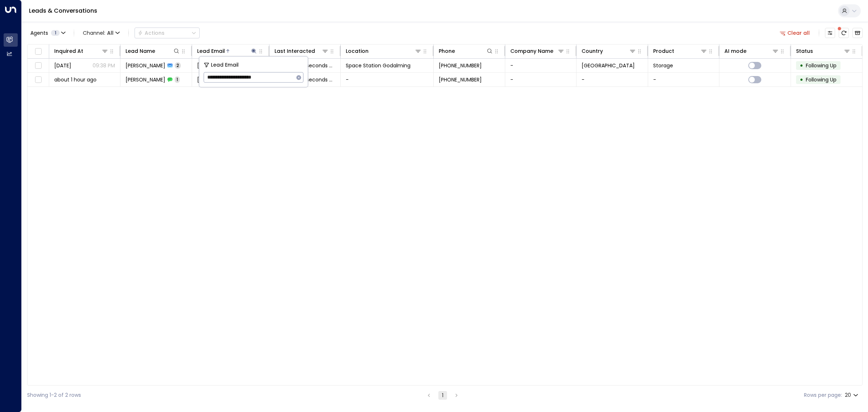 The image size is (868, 412). Describe the element at coordinates (443, 395) in the screenshot. I see `nav: pagination navigation` at that location.